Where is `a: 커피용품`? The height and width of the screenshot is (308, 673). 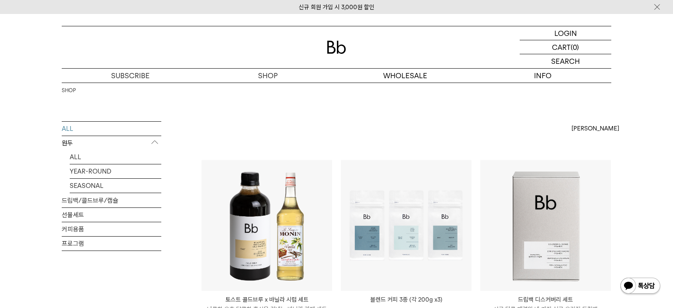 a: 커피용품 is located at coordinates (112, 229).